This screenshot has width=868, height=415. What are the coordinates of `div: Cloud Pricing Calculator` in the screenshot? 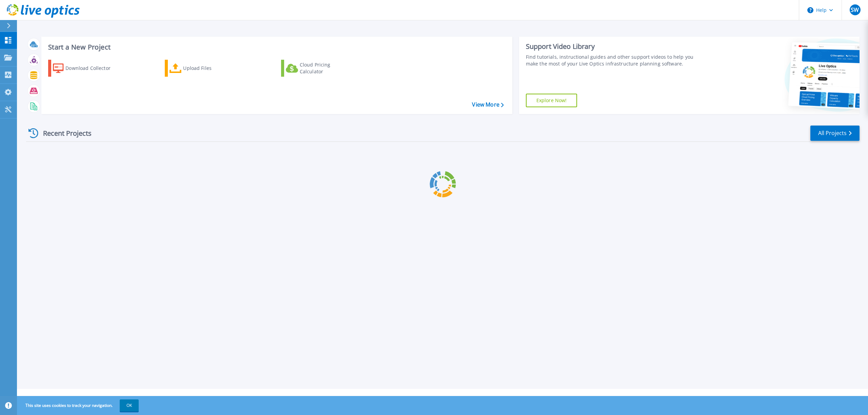 It's located at (327, 68).